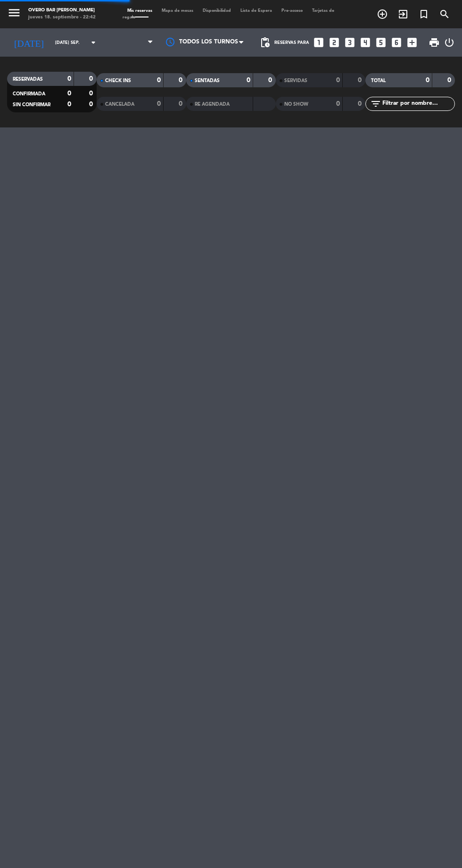 Image resolution: width=462 pixels, height=868 pixels. I want to click on span: Disponibilidad, so click(217, 11).